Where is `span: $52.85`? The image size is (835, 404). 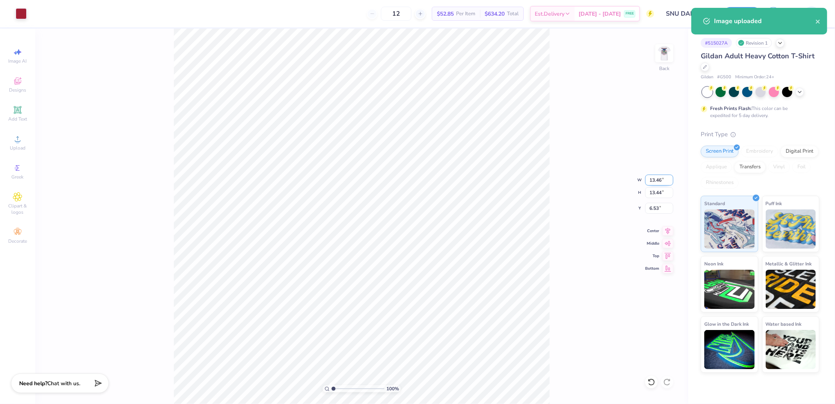
span: $52.85 is located at coordinates (445, 14).